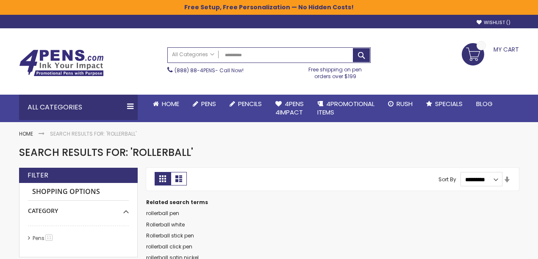  I want to click on span: All Categories, so click(193, 55).